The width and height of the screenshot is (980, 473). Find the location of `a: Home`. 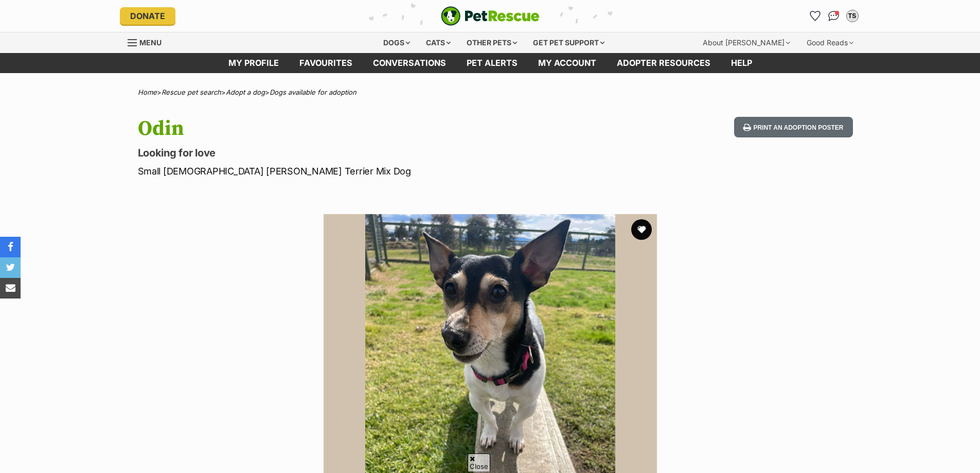

a: Home is located at coordinates (147, 92).